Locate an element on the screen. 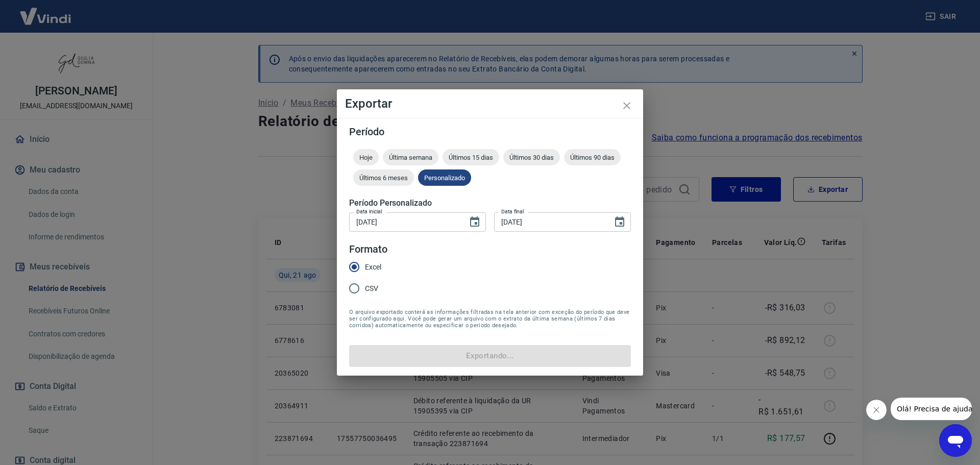  span: Excel is located at coordinates (373, 267).